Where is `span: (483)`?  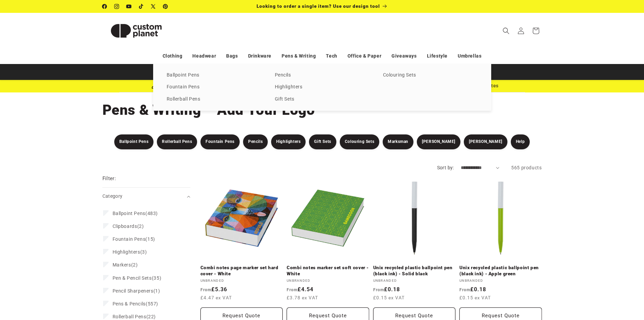 span: (483) is located at coordinates (135, 213).